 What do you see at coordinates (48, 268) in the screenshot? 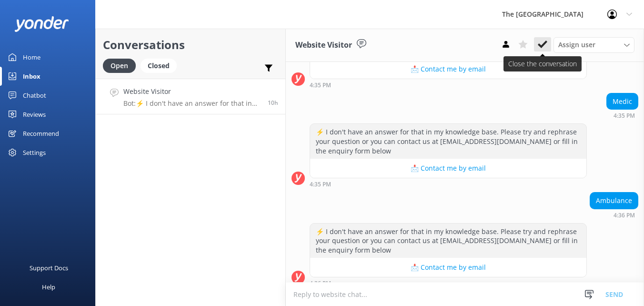
I see `div: Support Docs` at bounding box center [48, 268].